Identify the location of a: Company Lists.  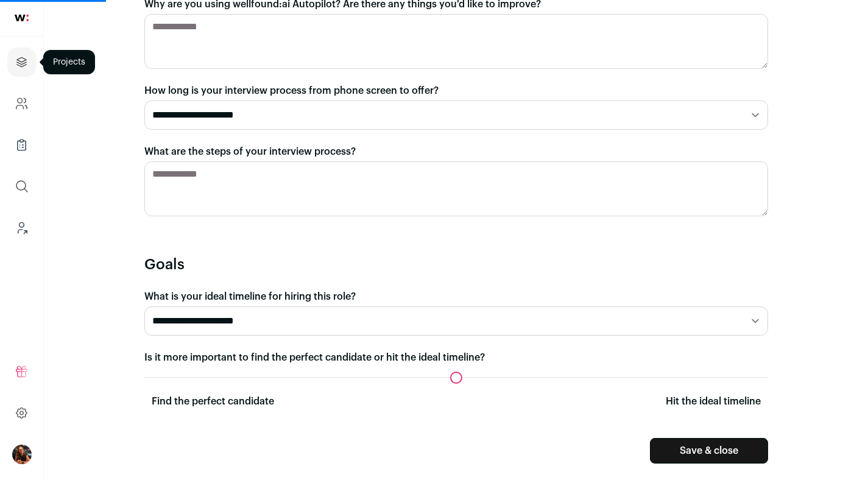
(22, 145).